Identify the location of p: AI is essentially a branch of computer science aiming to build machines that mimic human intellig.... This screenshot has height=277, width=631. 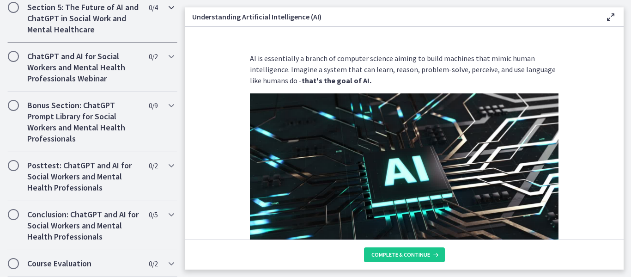
(404, 69).